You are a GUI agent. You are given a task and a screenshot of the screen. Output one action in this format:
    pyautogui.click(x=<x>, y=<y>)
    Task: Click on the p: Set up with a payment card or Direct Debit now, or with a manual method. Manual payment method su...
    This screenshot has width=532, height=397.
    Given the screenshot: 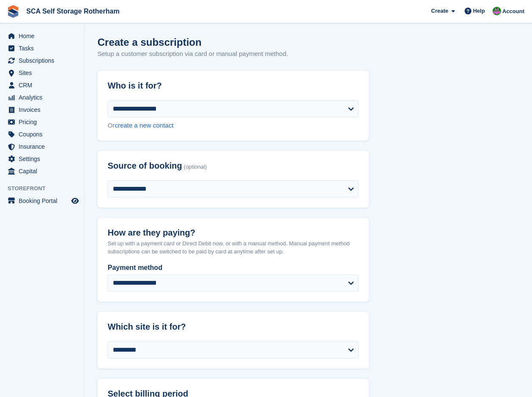 What is the action you would take?
    pyautogui.click(x=234, y=248)
    